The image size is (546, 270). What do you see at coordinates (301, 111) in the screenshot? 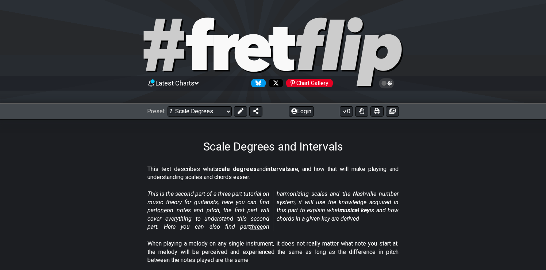
I see `button: Login` at bounding box center [301, 111].